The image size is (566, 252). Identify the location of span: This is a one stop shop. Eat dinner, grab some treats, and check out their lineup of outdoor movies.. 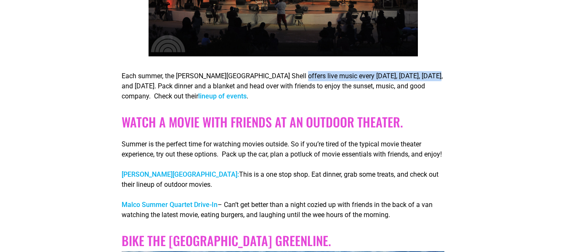
(280, 179).